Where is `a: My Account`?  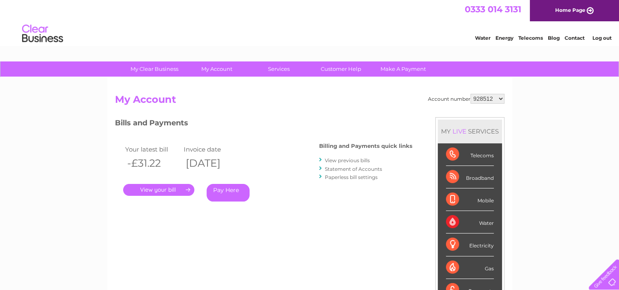
a: My Account is located at coordinates (216, 69).